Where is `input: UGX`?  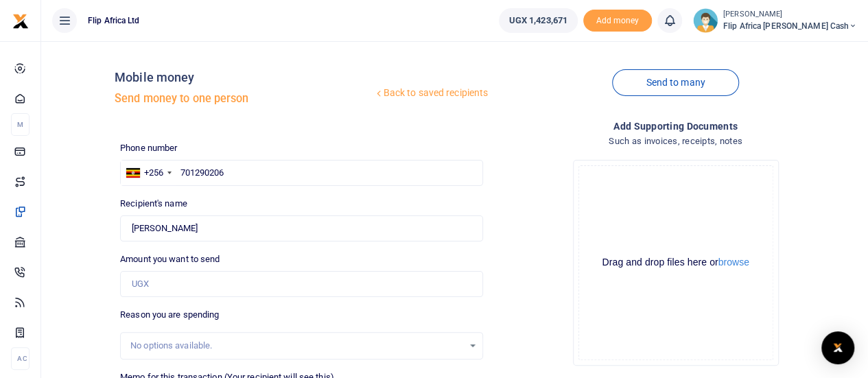
input: UGX is located at coordinates (301, 284).